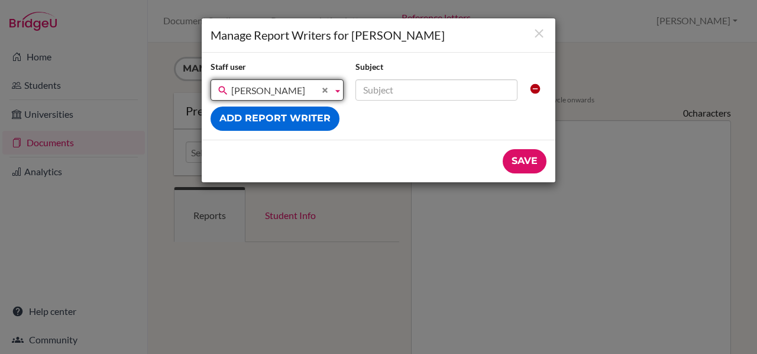  I want to click on i: Clear report writer, so click(535, 89).